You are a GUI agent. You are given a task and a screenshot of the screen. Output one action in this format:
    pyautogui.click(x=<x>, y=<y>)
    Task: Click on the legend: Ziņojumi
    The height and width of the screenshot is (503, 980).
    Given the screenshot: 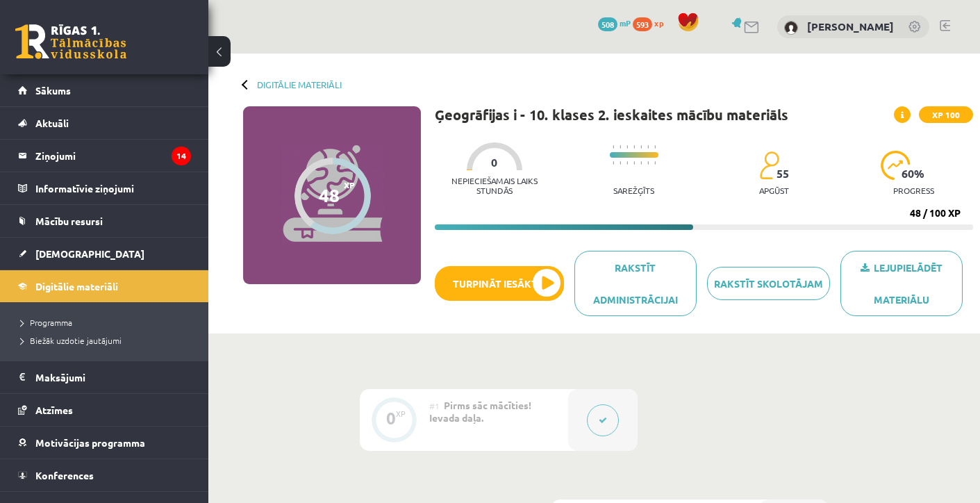 What is the action you would take?
    pyautogui.click(x=113, y=155)
    